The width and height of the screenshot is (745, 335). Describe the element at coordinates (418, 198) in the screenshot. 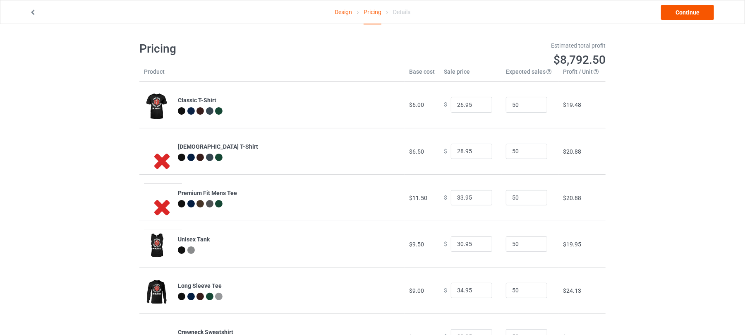

I see `span: $11.50` at that location.